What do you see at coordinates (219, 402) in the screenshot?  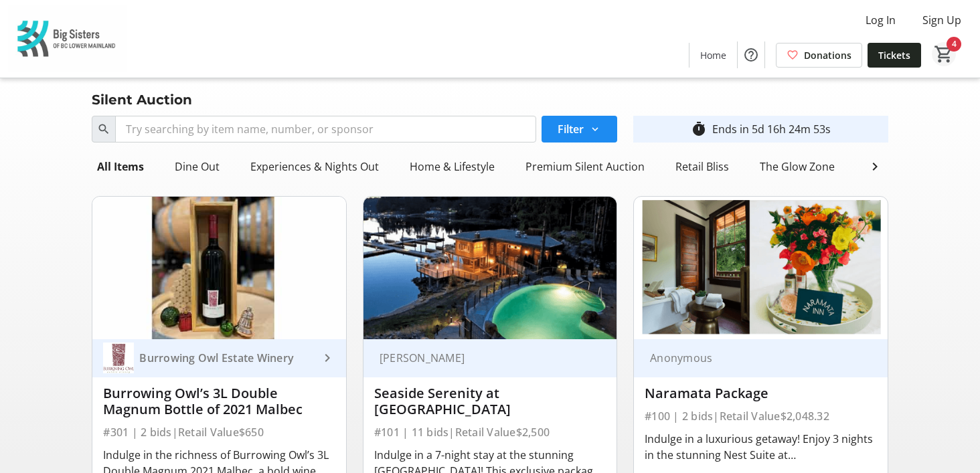 I see `div: Burrowing Owl’s 3L Double Magnum Bottle of 2021 Malbec` at bounding box center [219, 402].